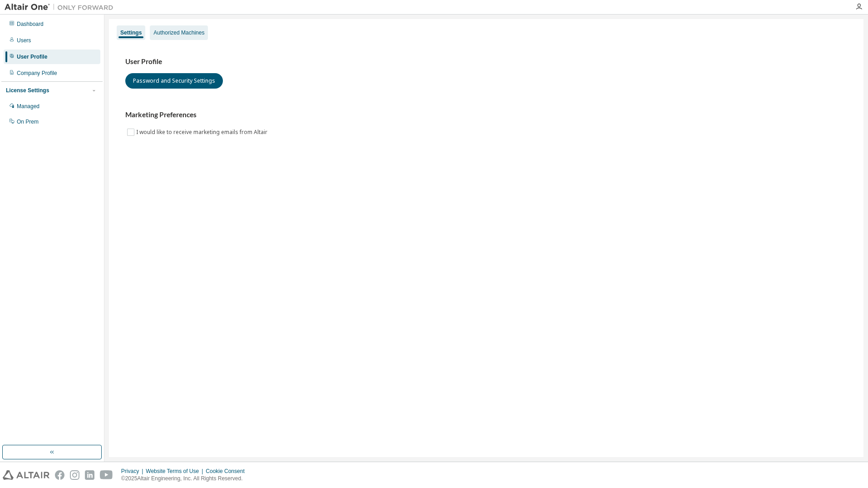 Image resolution: width=868 pixels, height=488 pixels. What do you see at coordinates (486, 115) in the screenshot?
I see `h3: Marketing Preferences` at bounding box center [486, 115].